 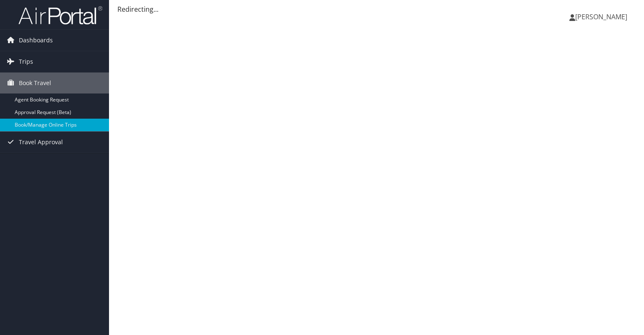 What do you see at coordinates (377, 9) in the screenshot?
I see `div: Redirecting...` at bounding box center [377, 9].